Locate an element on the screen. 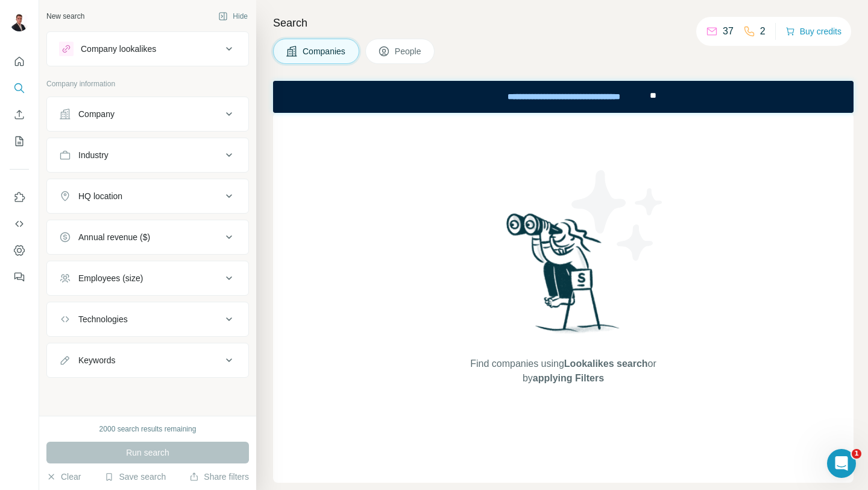 Image resolution: width=868 pixels, height=490 pixels. div: New search is located at coordinates (65, 16).